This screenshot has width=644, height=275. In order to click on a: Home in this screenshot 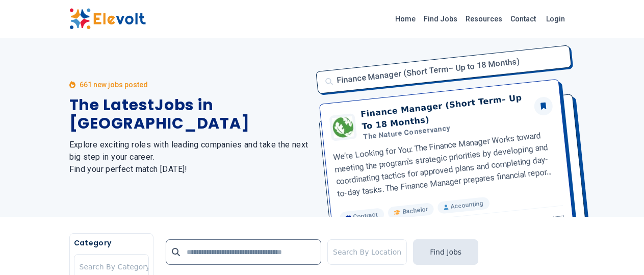, I will do `click(405, 19)`.